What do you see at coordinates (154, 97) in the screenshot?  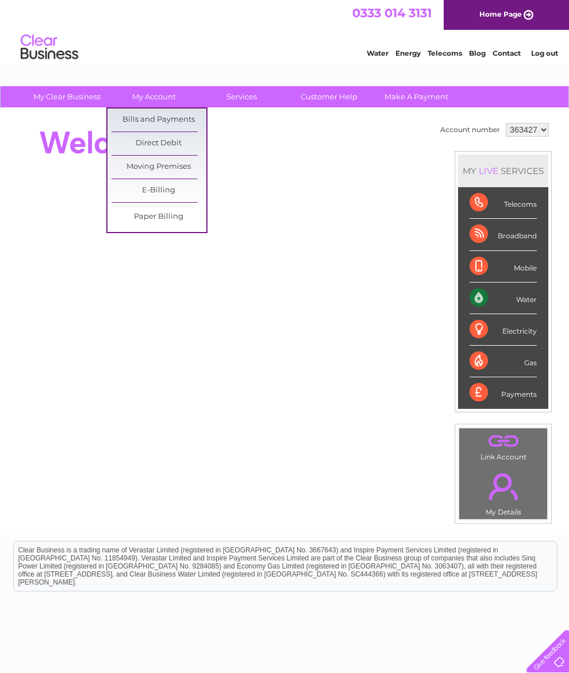 I see `a: My Account` at bounding box center [154, 97].